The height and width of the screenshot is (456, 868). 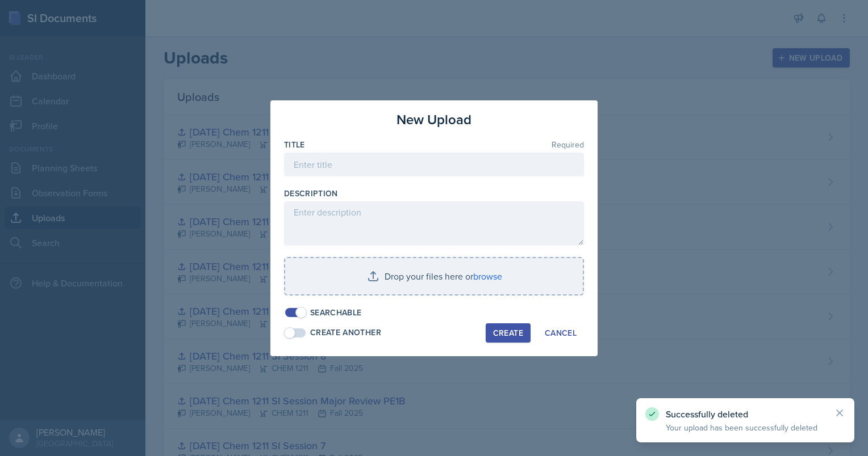 What do you see at coordinates (508, 333) in the screenshot?
I see `button: Create` at bounding box center [508, 333].